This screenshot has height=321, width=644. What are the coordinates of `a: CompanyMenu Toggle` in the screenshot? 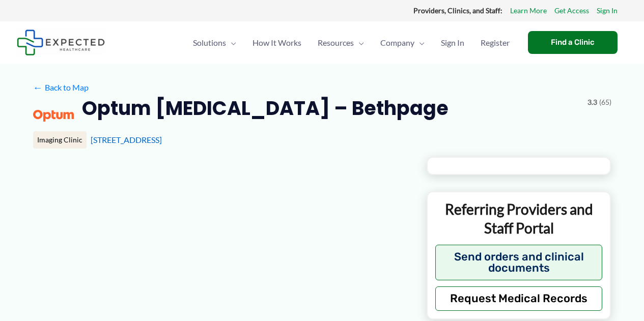 It's located at (402, 42).